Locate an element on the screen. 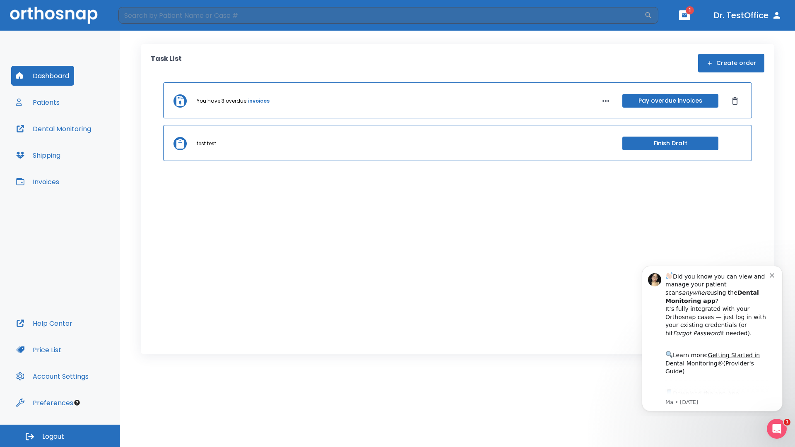 Image resolution: width=795 pixels, height=447 pixels. a: Invoices is located at coordinates (38, 182).